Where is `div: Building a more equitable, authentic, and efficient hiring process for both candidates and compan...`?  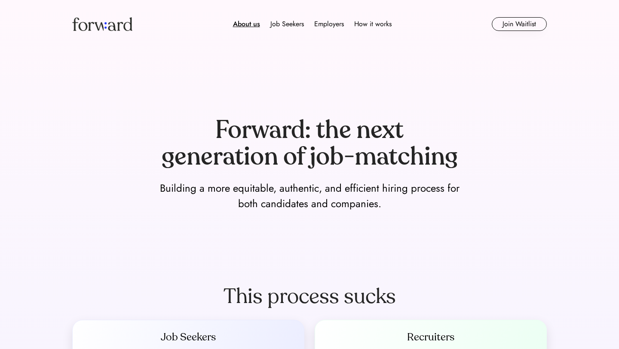
div: Building a more equitable, authentic, and efficient hiring process for both candidates and compan... is located at coordinates (310, 196).